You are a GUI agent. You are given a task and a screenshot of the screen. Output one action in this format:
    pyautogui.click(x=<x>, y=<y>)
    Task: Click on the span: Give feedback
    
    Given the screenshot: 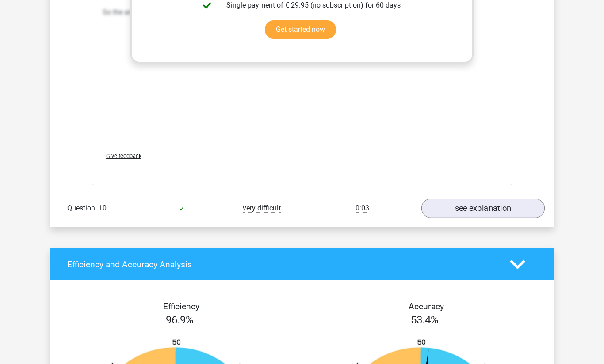 What is the action you would take?
    pyautogui.click(x=124, y=156)
    